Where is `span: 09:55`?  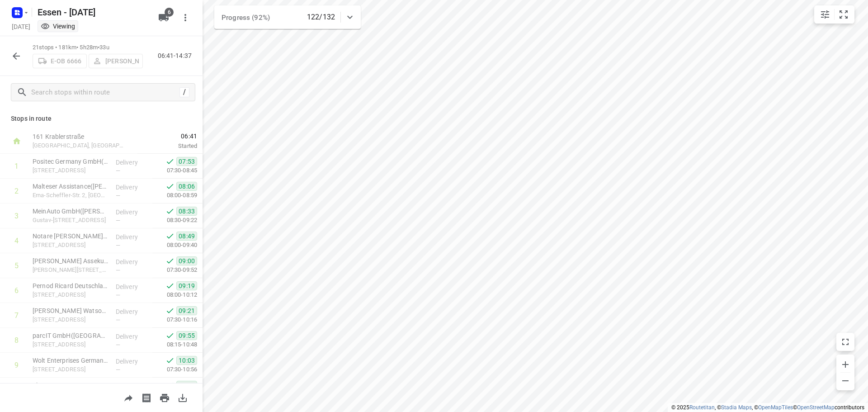 span: 09:55 is located at coordinates (186, 336).